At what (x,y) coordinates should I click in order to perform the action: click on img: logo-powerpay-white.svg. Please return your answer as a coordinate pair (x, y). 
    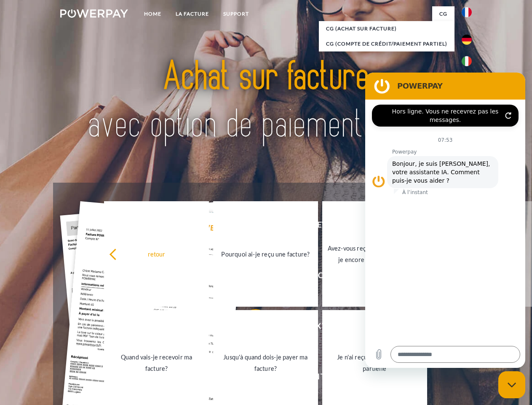
    Looking at the image, I should click on (94, 14).